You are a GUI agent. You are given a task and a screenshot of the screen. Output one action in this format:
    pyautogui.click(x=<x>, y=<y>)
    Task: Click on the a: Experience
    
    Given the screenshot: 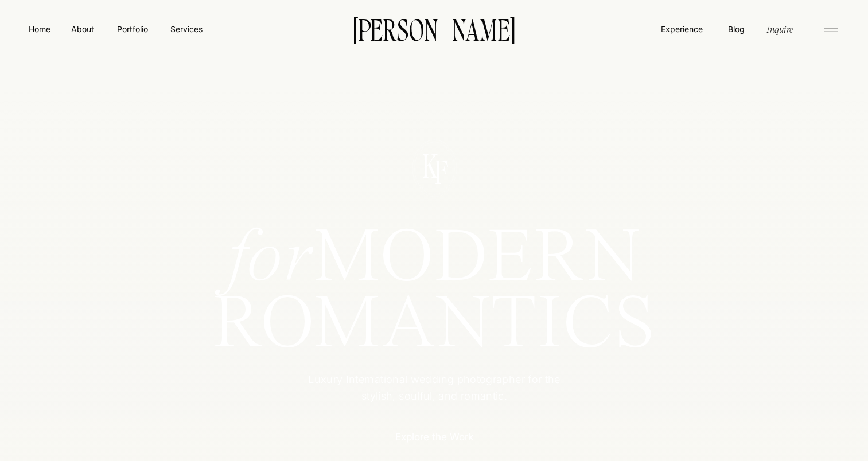 What is the action you would take?
    pyautogui.click(x=681, y=29)
    